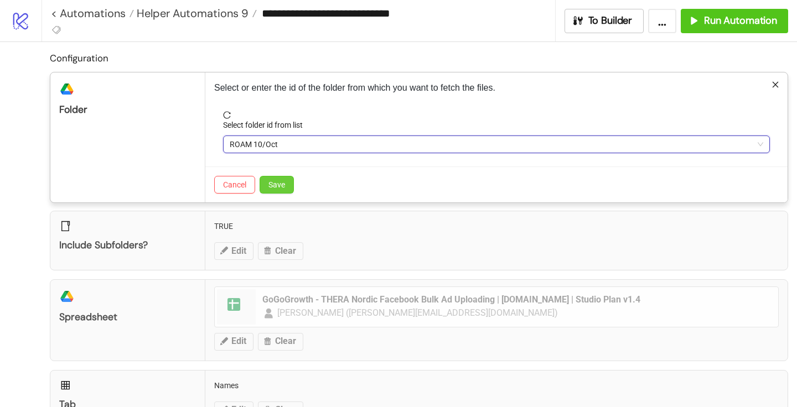 This screenshot has width=797, height=407. What do you see at coordinates (741, 20) in the screenshot?
I see `span: Run Automation` at bounding box center [741, 20].